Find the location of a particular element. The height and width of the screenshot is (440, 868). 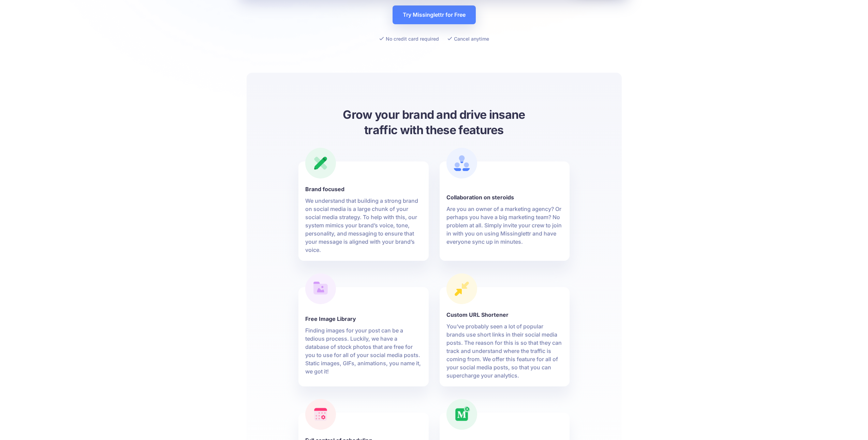

b: Custom URL Shortener is located at coordinates (504, 314).